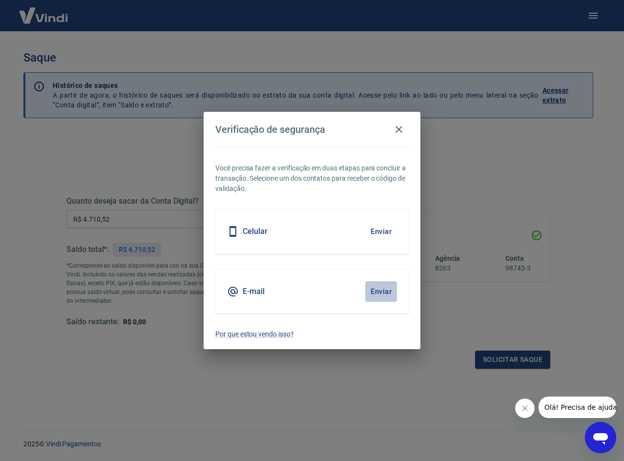 Image resolution: width=624 pixels, height=461 pixels. Describe the element at coordinates (255, 232) in the screenshot. I see `h5: Celular` at that location.